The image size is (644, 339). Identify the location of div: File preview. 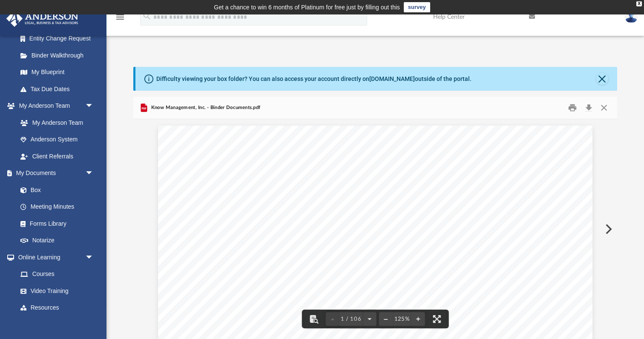
(375, 229).